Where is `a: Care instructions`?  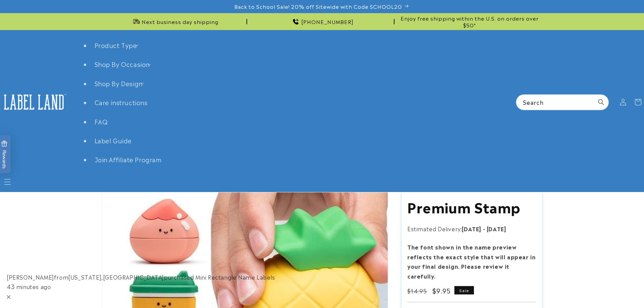 a: Care instructions is located at coordinates (121, 102).